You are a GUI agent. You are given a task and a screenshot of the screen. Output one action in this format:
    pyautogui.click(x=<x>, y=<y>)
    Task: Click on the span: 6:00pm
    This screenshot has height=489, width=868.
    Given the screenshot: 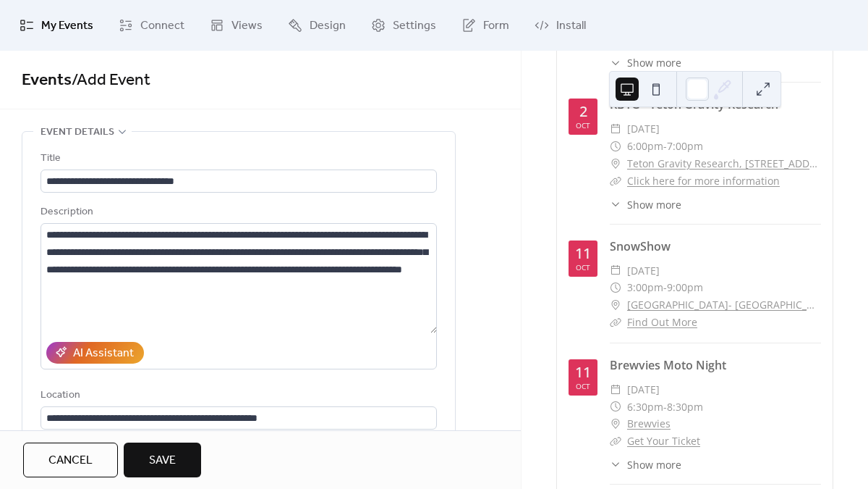 What is the action you would take?
    pyautogui.click(x=645, y=146)
    